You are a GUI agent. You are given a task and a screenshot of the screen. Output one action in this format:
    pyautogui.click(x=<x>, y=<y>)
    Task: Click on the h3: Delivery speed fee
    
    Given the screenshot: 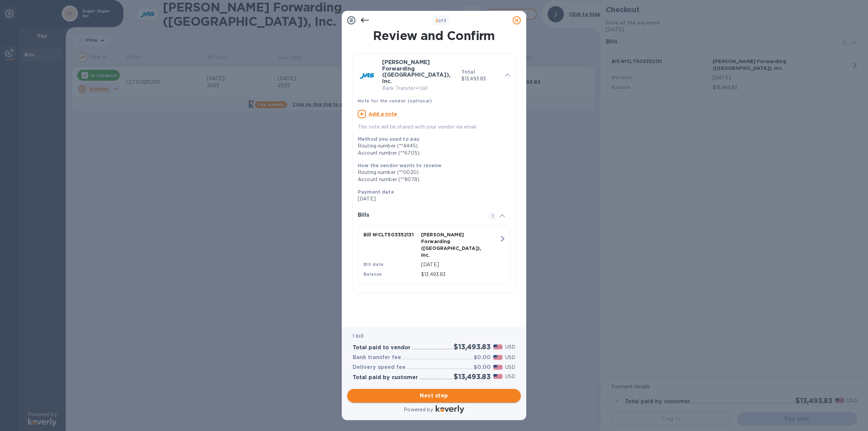 What is the action you would take?
    pyautogui.click(x=379, y=368)
    